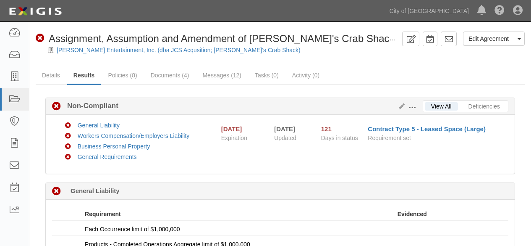  Describe the element at coordinates (267, 75) in the screenshot. I see `a: Tasks (0)` at that location.